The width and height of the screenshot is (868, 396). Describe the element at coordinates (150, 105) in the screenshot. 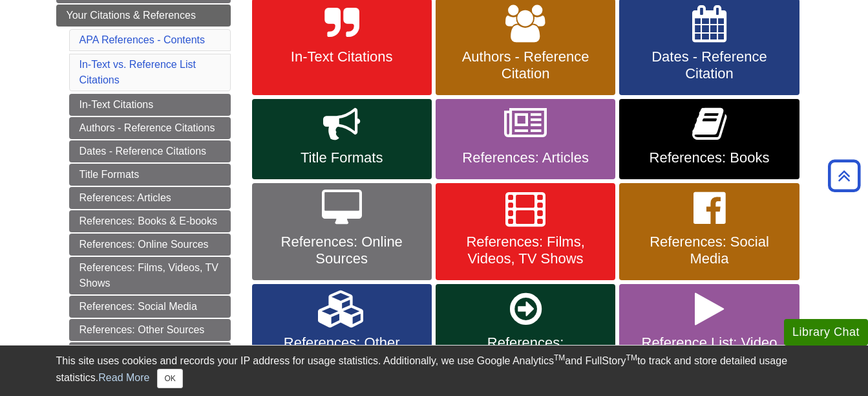

I see `a: In-Text Citations` at that location.